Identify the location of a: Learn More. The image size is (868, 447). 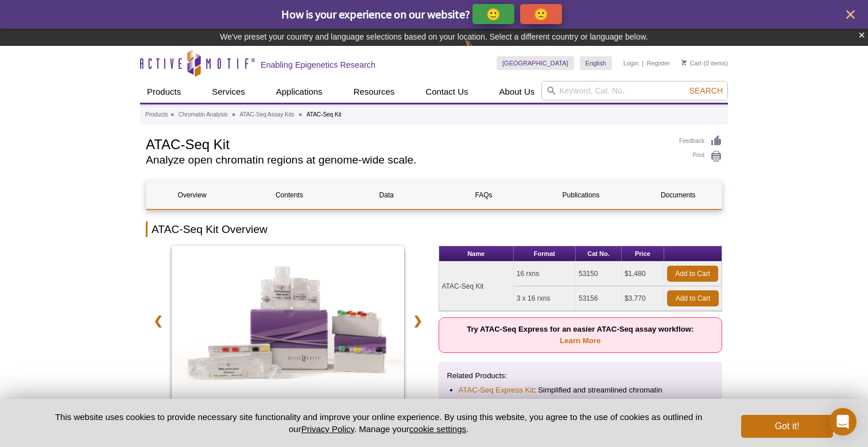
(580, 341).